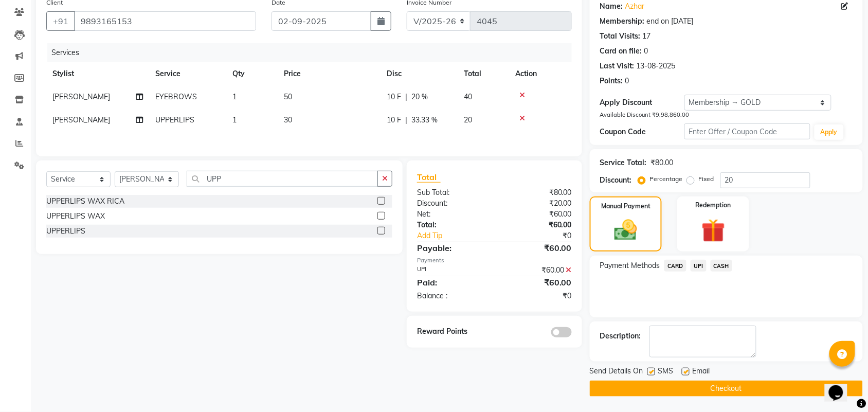 The height and width of the screenshot is (412, 868). Describe the element at coordinates (494, 260) in the screenshot. I see `div: Payments` at that location.